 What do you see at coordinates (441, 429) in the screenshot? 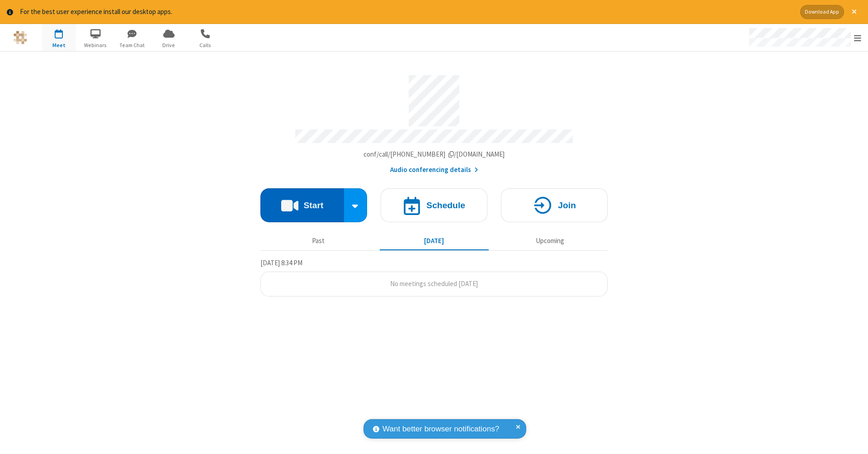
I see `span: Want better browser notifications?` at bounding box center [441, 429].